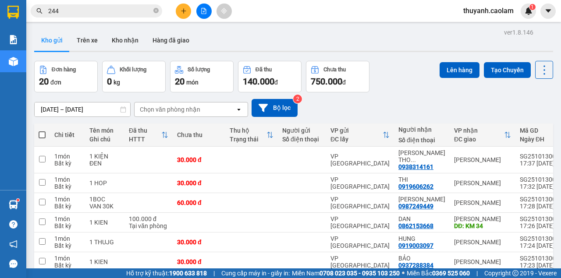  Describe the element at coordinates (39, 11) in the screenshot. I see `span: search` at that location.